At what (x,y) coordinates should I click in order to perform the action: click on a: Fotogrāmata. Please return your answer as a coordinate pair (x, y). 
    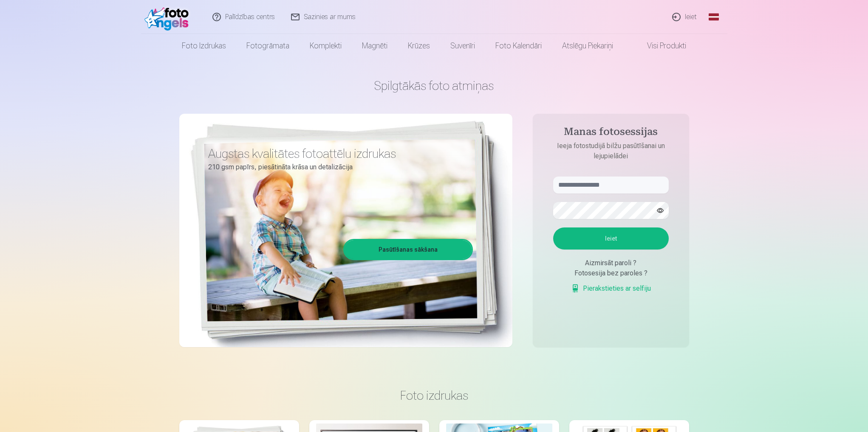
    Looking at the image, I should click on (268, 46).